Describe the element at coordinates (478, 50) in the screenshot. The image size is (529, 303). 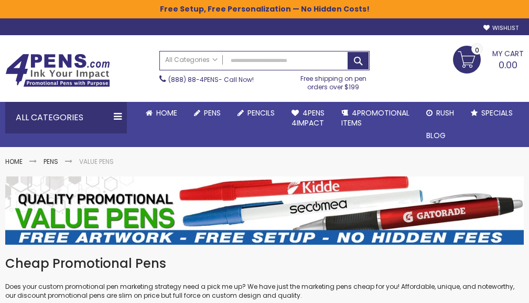
I see `span: 0` at that location.